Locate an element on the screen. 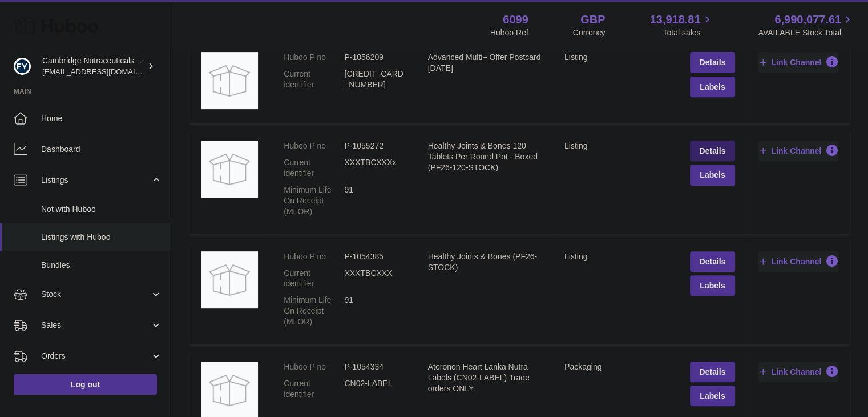  span: Listings with Huboo is located at coordinates (101, 237).